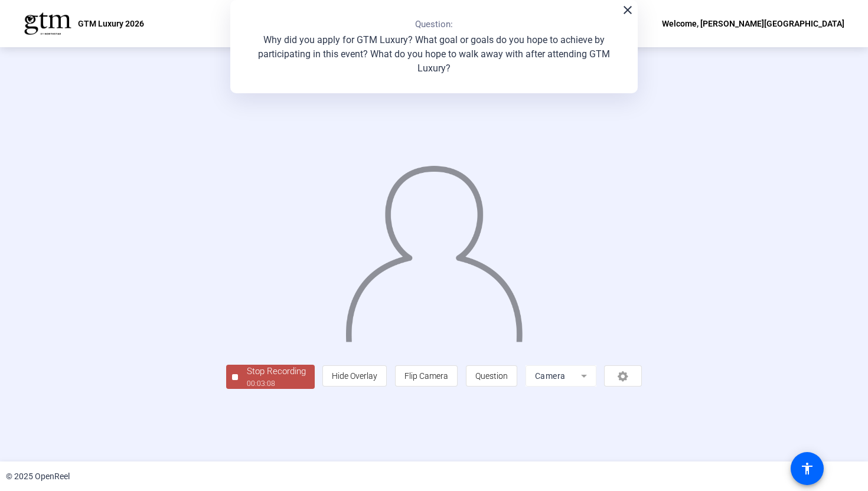 The image size is (868, 491). Describe the element at coordinates (355, 375) in the screenshot. I see `span: Hide Overlay` at that location.